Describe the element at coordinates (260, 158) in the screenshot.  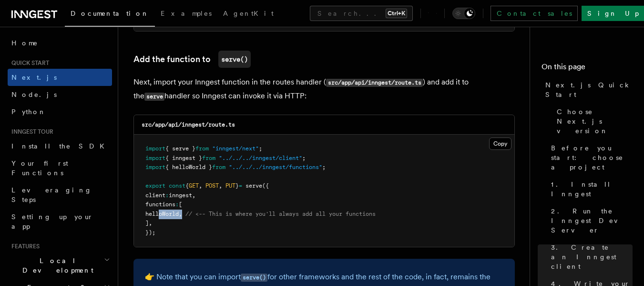
I see `span: "../../../inngest/client"` at that location.